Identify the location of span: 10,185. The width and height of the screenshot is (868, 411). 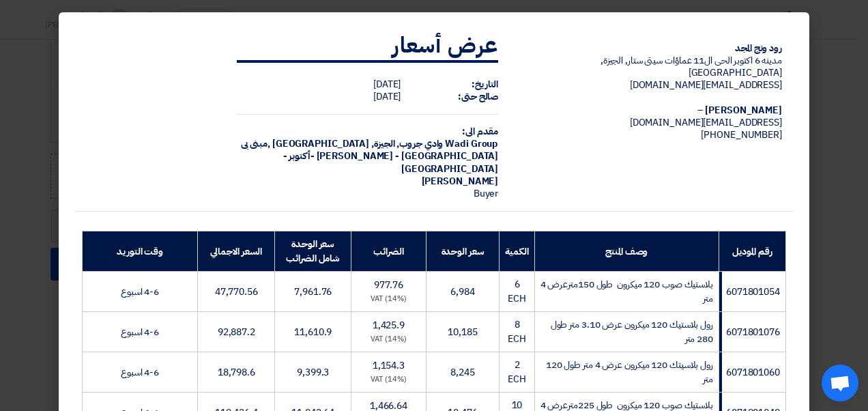
(462, 332).